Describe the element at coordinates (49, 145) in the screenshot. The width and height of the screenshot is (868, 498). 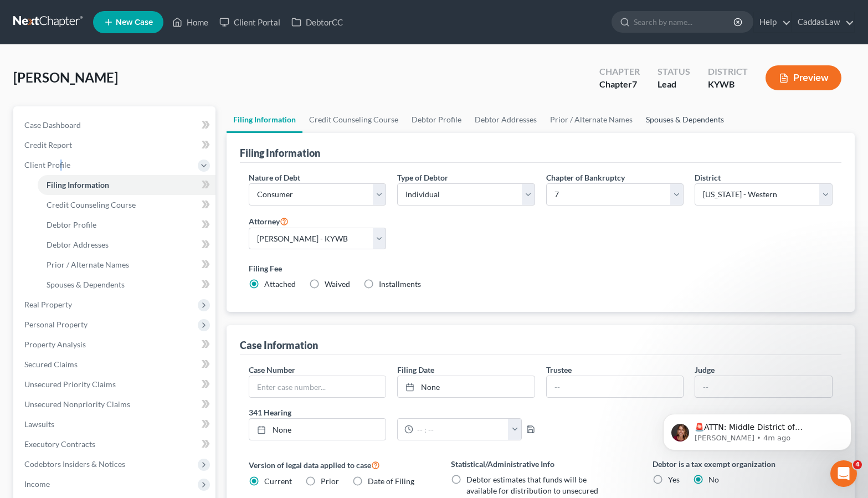
I see `span: Credit Report` at that location.